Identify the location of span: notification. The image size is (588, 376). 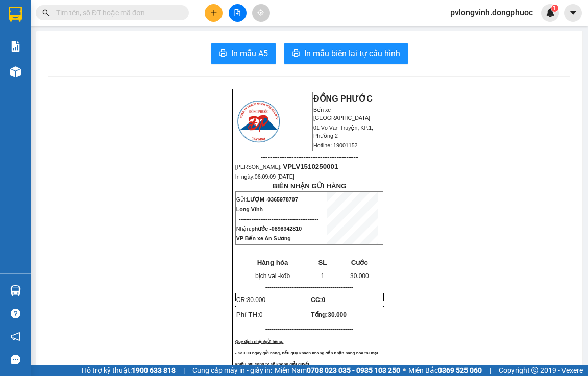
(15, 336).